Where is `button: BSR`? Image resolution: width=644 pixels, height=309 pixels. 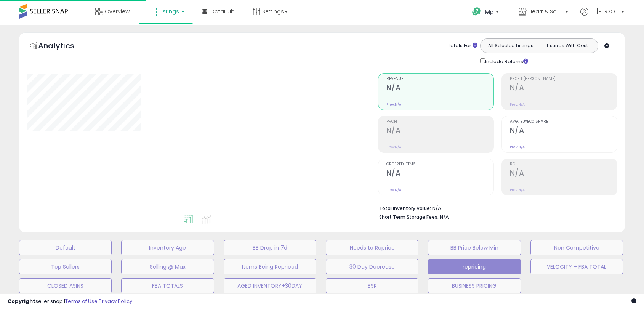
button: BSR is located at coordinates (372, 286).